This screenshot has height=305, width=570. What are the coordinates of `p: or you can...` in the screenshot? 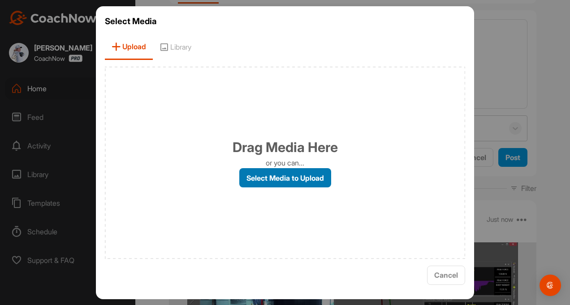 It's located at (285, 163).